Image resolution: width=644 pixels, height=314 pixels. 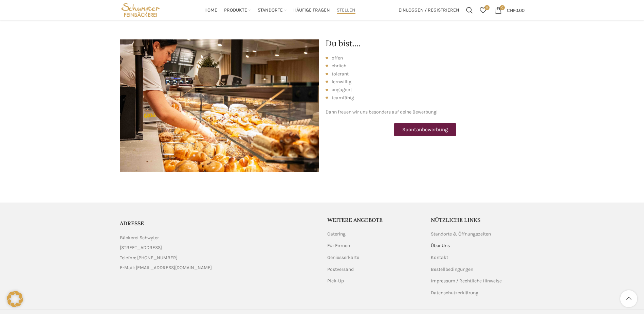 What do you see at coordinates (139, 238) in the screenshot?
I see `span: Bäckerei Schwyter` at bounding box center [139, 238].